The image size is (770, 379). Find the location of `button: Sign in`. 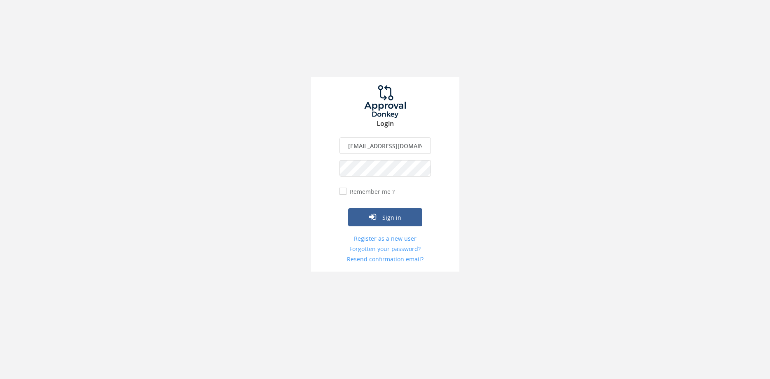

button: Sign in is located at coordinates (385, 217).